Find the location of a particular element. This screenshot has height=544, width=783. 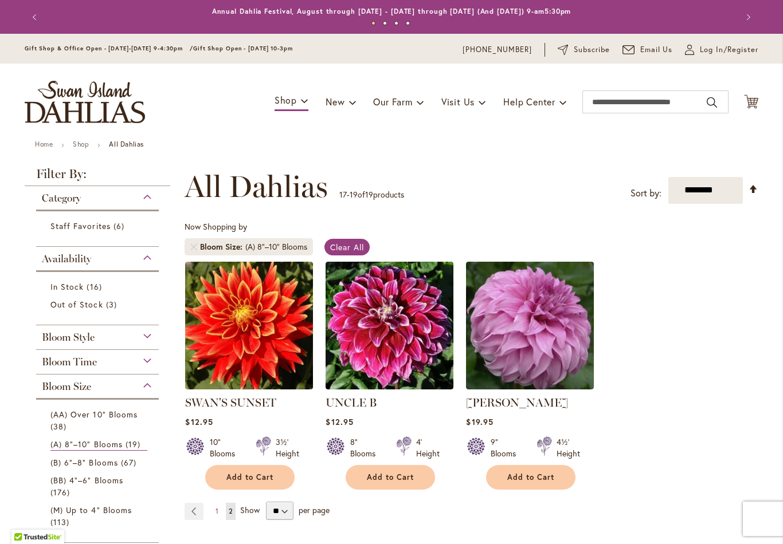

a: Remove Bloom Size (A) 8"–10" Blooms is located at coordinates (194, 247).